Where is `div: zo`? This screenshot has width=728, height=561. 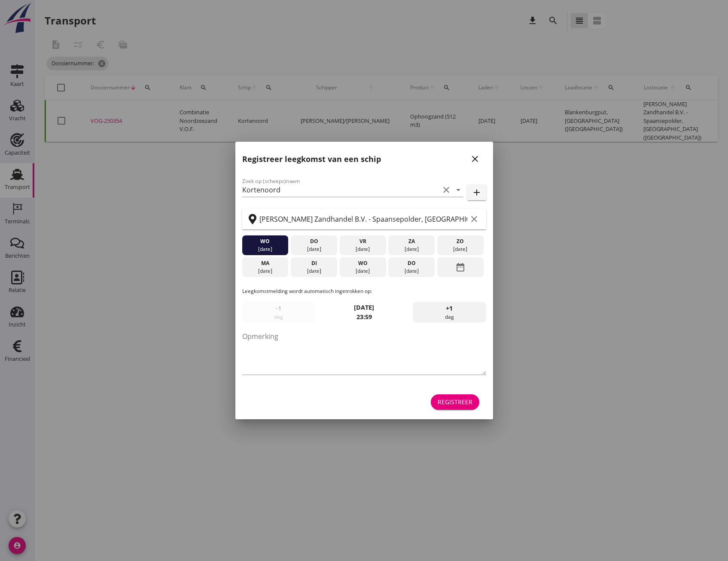 div: zo is located at coordinates (461, 241).